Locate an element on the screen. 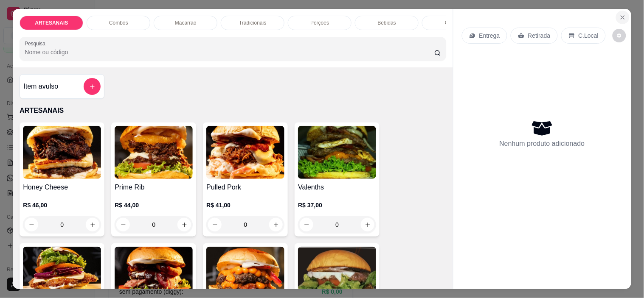 This screenshot has height=298, width=644. label: Pesquisa is located at coordinates (37, 43).